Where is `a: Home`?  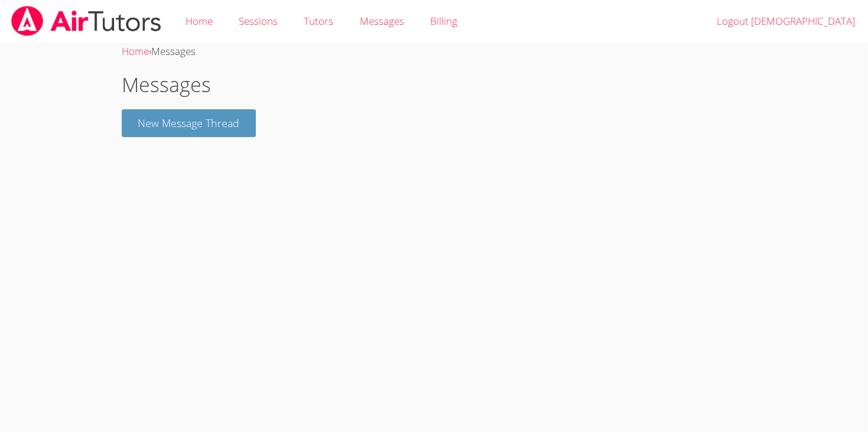
a: Home is located at coordinates (136, 51).